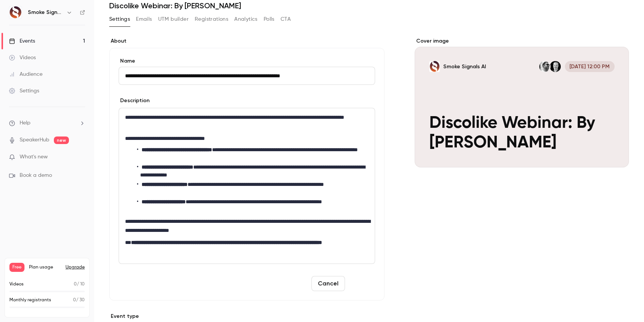  I want to click on div: editor, so click(247, 186).